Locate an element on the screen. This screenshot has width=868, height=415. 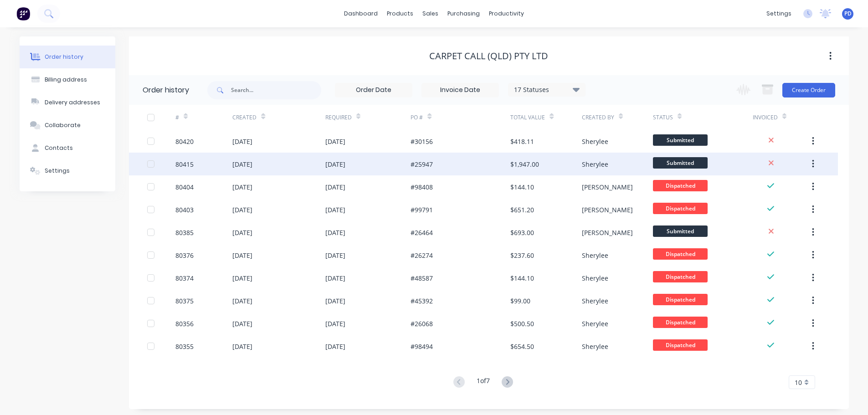
div: 80355 is located at coordinates (185, 346).